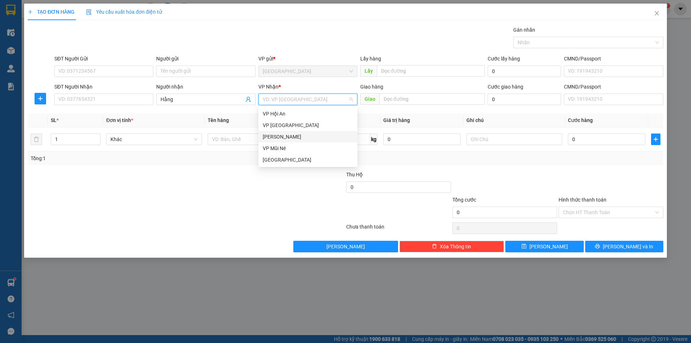  What do you see at coordinates (104, 87) in the screenshot?
I see `div: SĐT Người Nhận` at bounding box center [104, 87].